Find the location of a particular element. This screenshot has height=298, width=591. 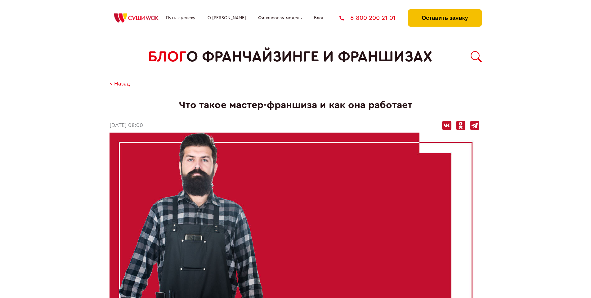

a: Финансовая модель is located at coordinates (280, 18).